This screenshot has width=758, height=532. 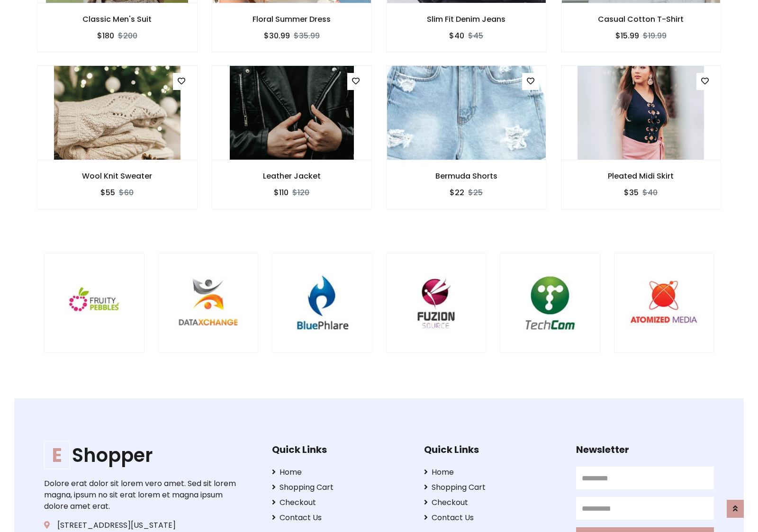 What do you see at coordinates (107, 192) in the screenshot?
I see `h6: $55` at bounding box center [107, 192].